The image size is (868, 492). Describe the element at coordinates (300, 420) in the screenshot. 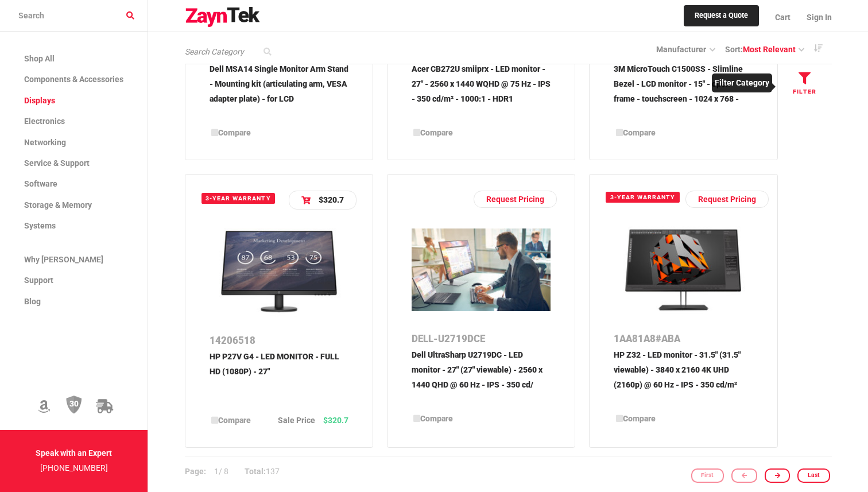

I see `td: Sale Price` at that location.